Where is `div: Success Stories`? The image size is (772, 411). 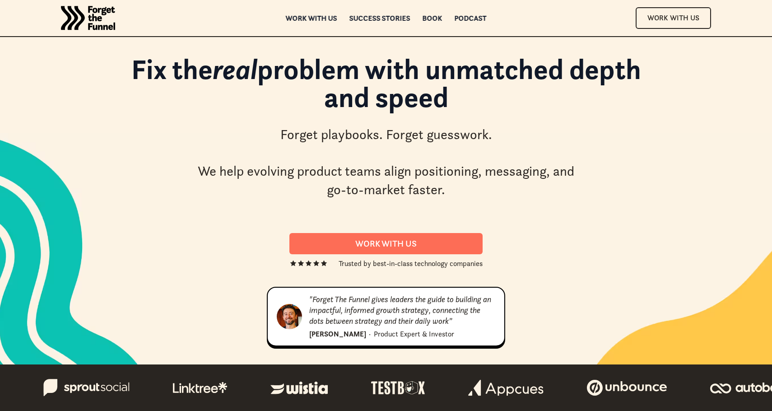 div: Success Stories is located at coordinates (380, 18).